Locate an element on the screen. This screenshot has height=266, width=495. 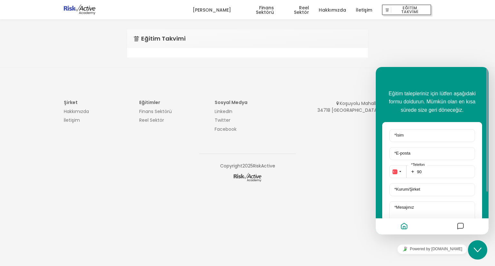
h1: Eğitim Takvimi is located at coordinates (248, 39).